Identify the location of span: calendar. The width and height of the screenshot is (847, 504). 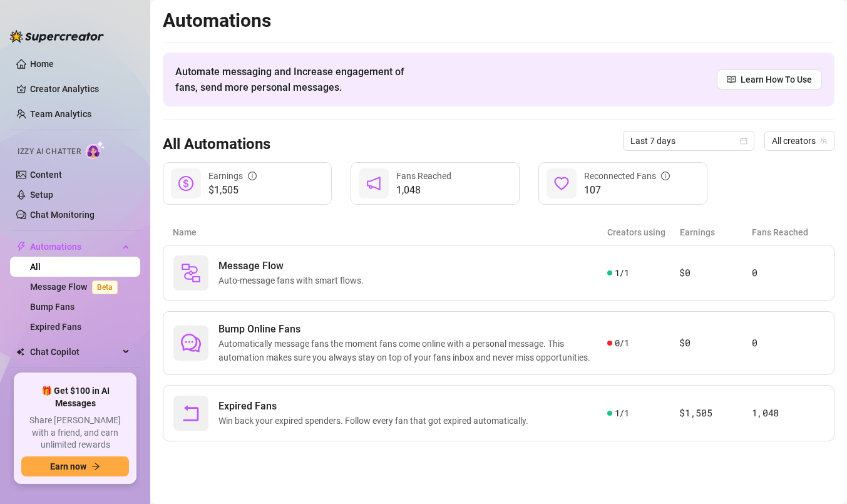
(744, 141).